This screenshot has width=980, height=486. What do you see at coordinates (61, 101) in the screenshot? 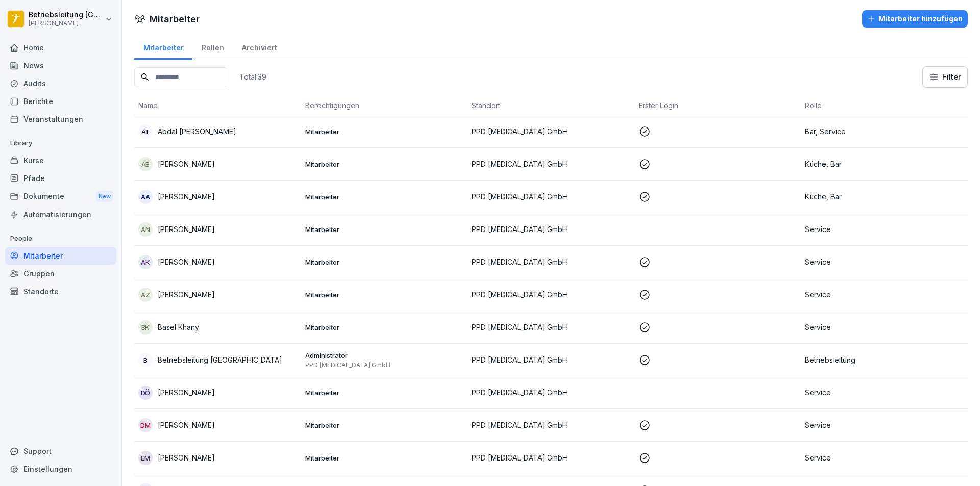
I see `div: Berichte` at bounding box center [61, 101].